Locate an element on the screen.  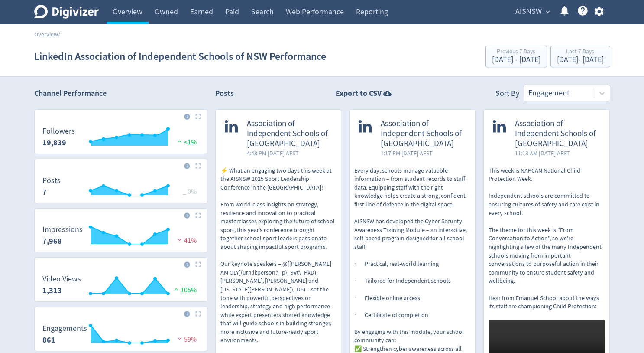
svg: Impressions 7,968 is located at coordinates (121, 237).